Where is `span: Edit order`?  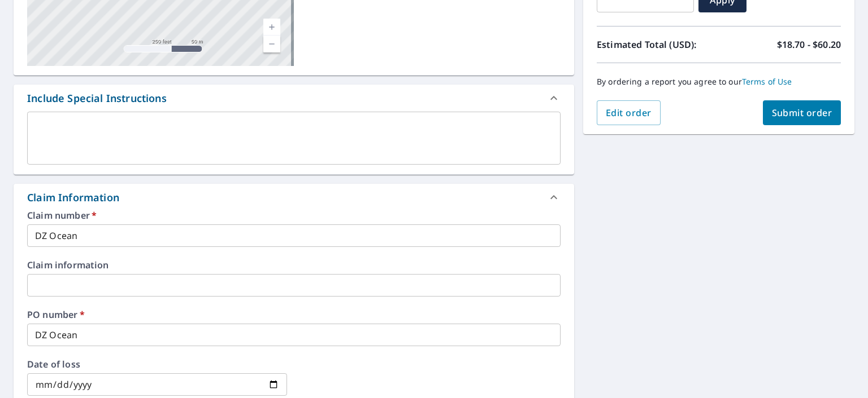 span: Edit order is located at coordinates (628, 113).